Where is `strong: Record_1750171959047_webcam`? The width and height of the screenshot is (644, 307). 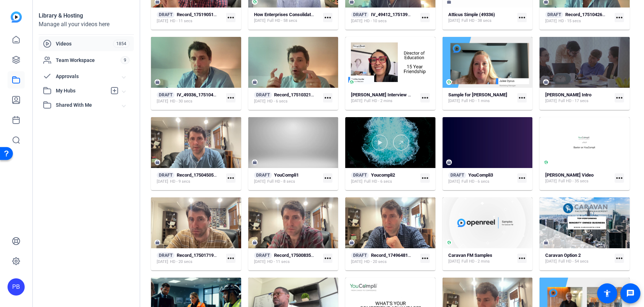
strong: Record_1750171959047_webcam is located at coordinates (211, 255).